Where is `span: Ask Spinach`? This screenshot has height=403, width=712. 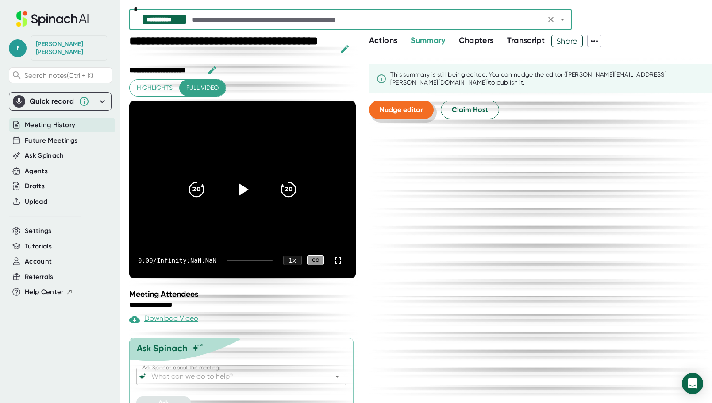
span: Ask Spinach is located at coordinates (44, 155).